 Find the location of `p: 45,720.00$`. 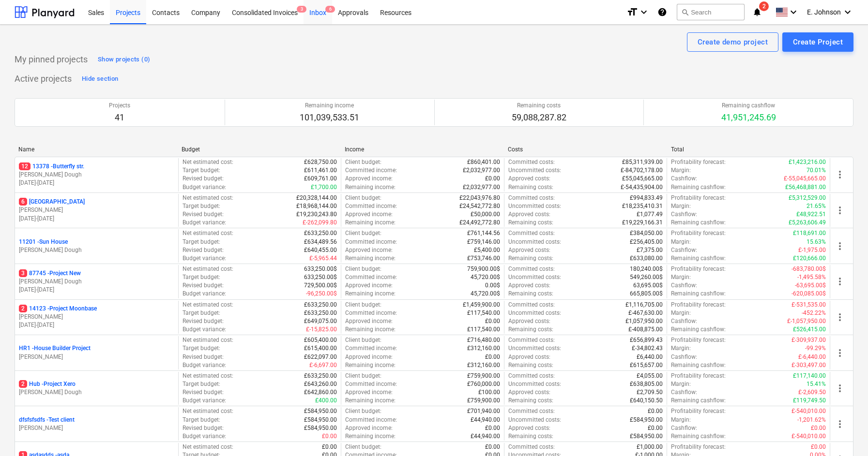

p: 45,720.00$ is located at coordinates (485, 294).